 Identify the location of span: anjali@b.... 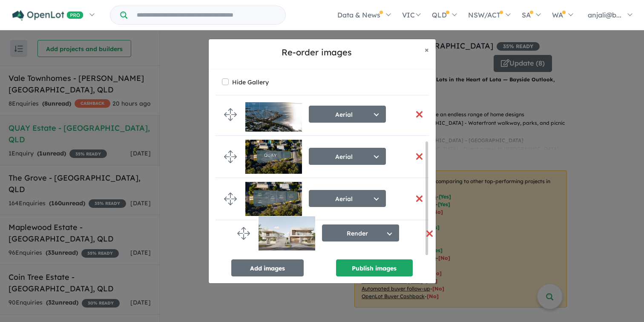
(604, 15).